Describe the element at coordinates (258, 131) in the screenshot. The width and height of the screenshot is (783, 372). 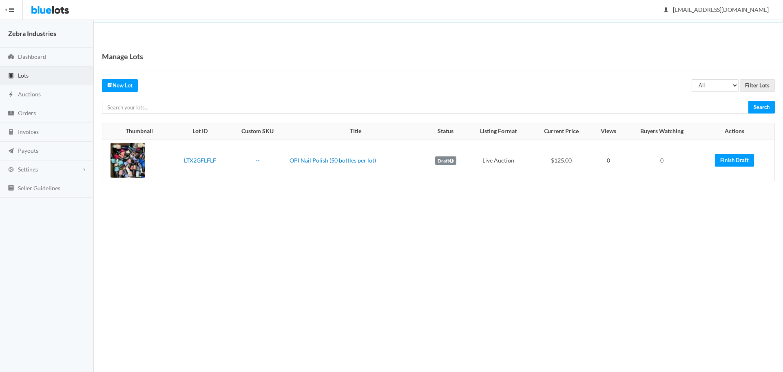
I see `th: Custom SKU` at that location.